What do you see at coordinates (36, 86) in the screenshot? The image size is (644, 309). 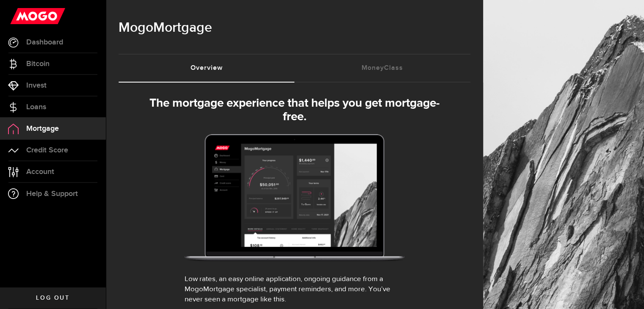 I see `span: Invest` at bounding box center [36, 86].